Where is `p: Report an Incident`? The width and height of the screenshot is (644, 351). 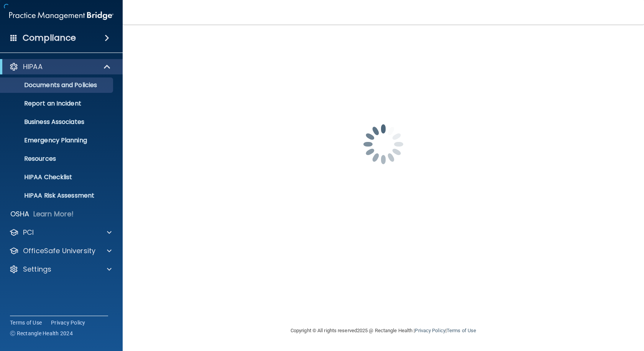
p: Report an Incident is located at coordinates (57, 104).